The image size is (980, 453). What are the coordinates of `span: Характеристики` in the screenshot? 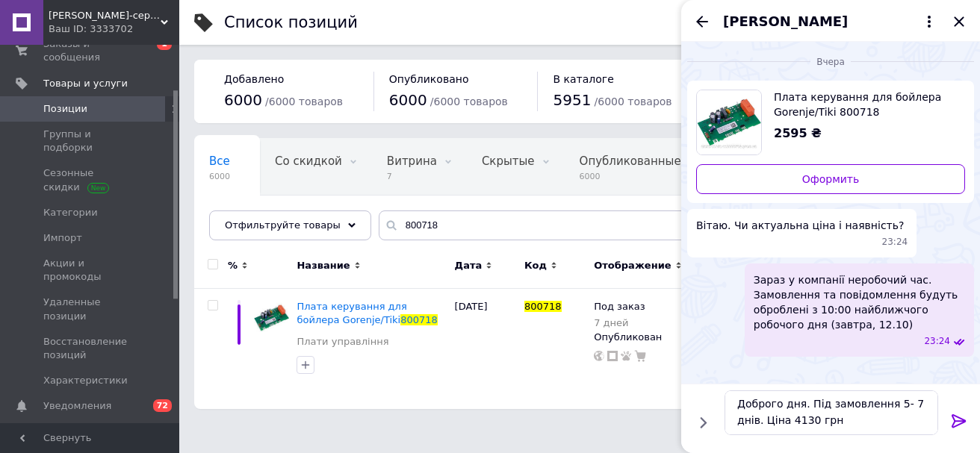 It's located at (86, 381).